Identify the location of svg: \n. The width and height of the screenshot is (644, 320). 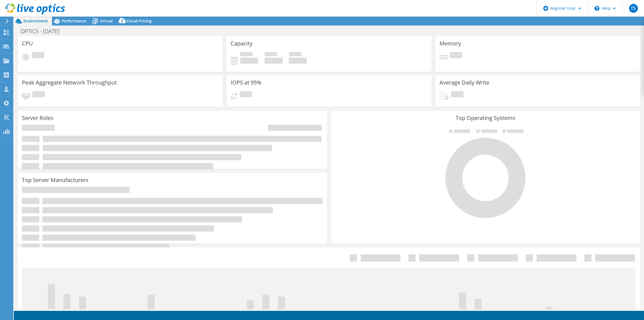
(597, 8).